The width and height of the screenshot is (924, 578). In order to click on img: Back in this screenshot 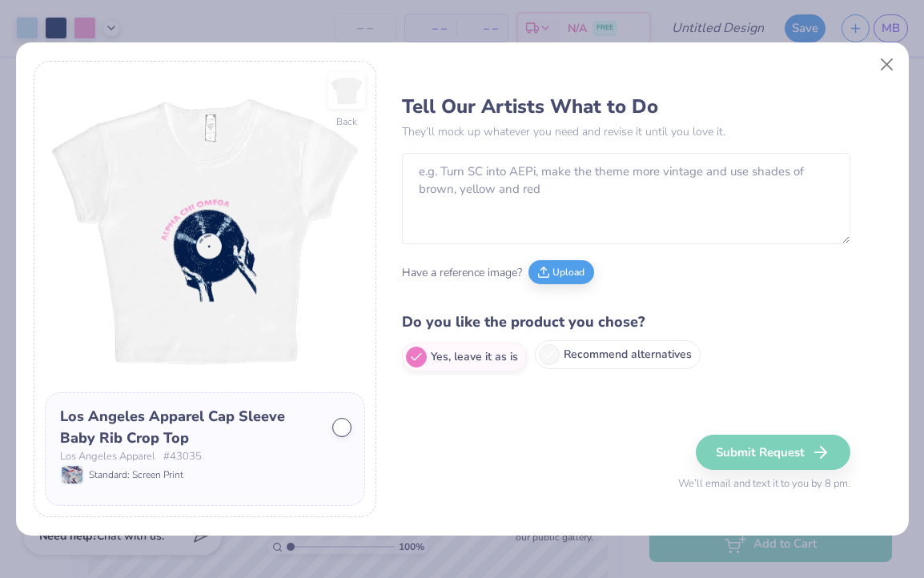, I will do `click(346, 91)`.